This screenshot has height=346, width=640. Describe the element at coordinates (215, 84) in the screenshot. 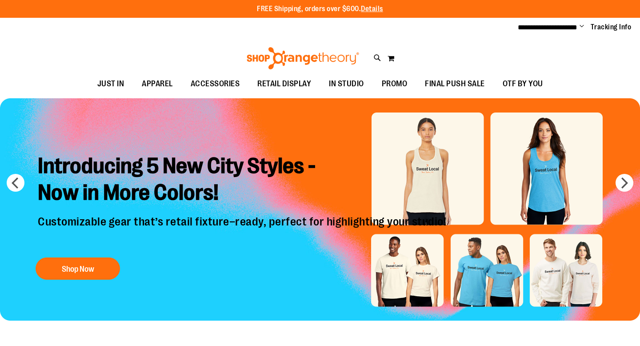

I see `a: ACCESSORIES` at that location.